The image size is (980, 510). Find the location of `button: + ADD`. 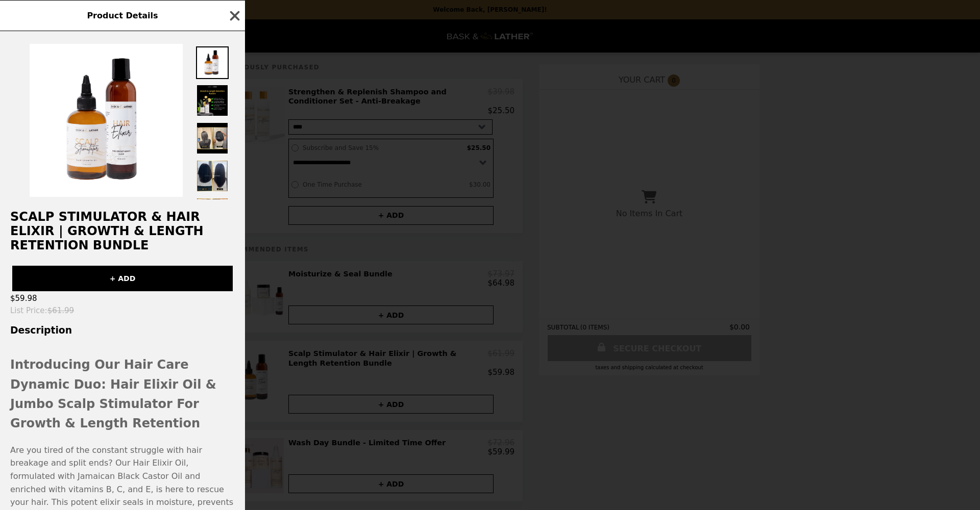

button: + ADD is located at coordinates (122, 279).